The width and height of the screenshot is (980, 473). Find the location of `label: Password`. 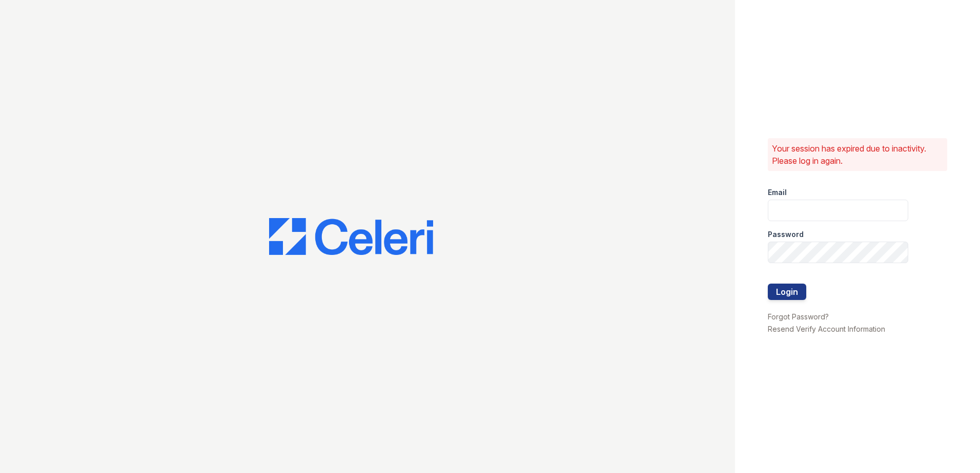

label: Password is located at coordinates (786, 235).